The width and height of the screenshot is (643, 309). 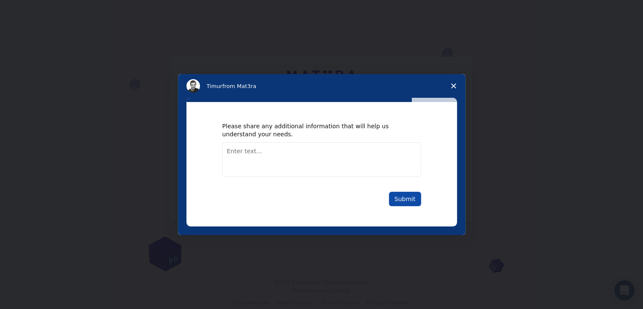 What do you see at coordinates (214, 86) in the screenshot?
I see `span: Timur` at bounding box center [214, 86].